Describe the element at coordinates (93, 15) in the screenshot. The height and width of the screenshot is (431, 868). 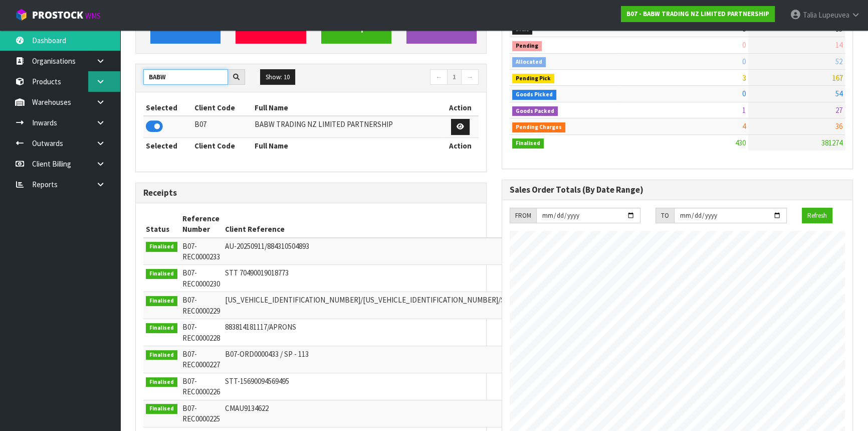
I see `small: WMS` at that location.